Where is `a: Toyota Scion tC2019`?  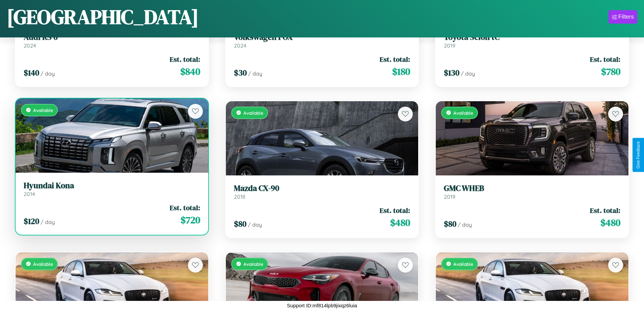 a: Toyota Scion tC2019 is located at coordinates (533, 41).